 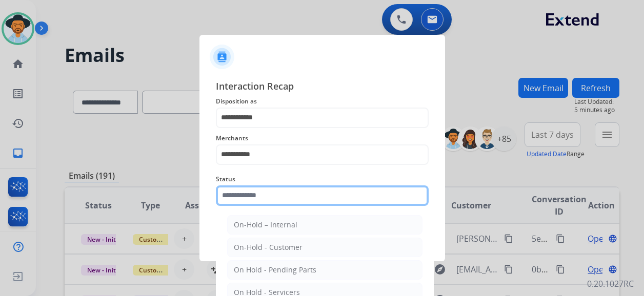 I want to click on div: On Hold - Pending Parts, so click(x=275, y=270).